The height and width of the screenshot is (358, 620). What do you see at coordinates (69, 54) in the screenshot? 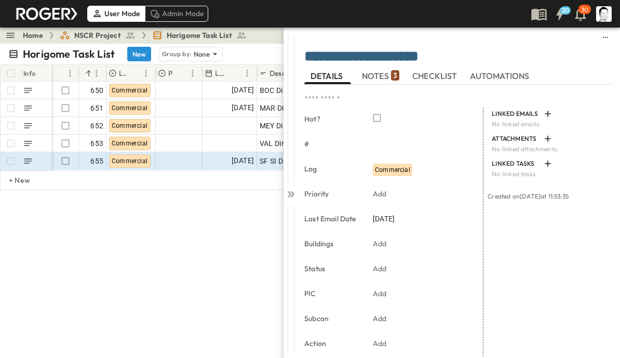
I see `p: Horigome Task List` at bounding box center [69, 54].